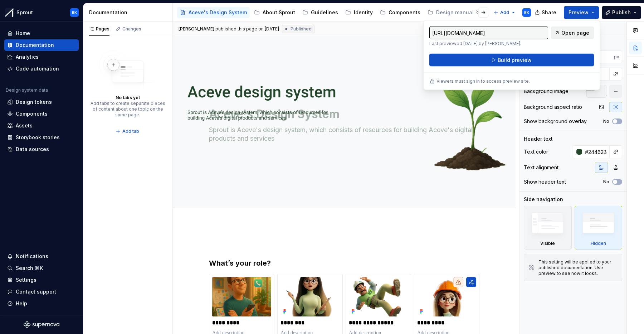 This screenshot has height=334, width=644. I want to click on div: Text color, so click(536, 152).